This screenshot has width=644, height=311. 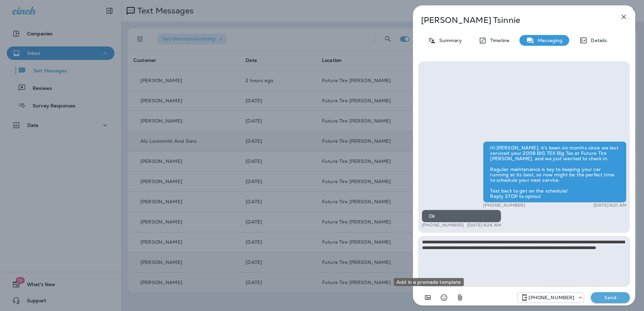 What do you see at coordinates (429, 282) in the screenshot?
I see `div: Add in a premade template` at bounding box center [429, 282].